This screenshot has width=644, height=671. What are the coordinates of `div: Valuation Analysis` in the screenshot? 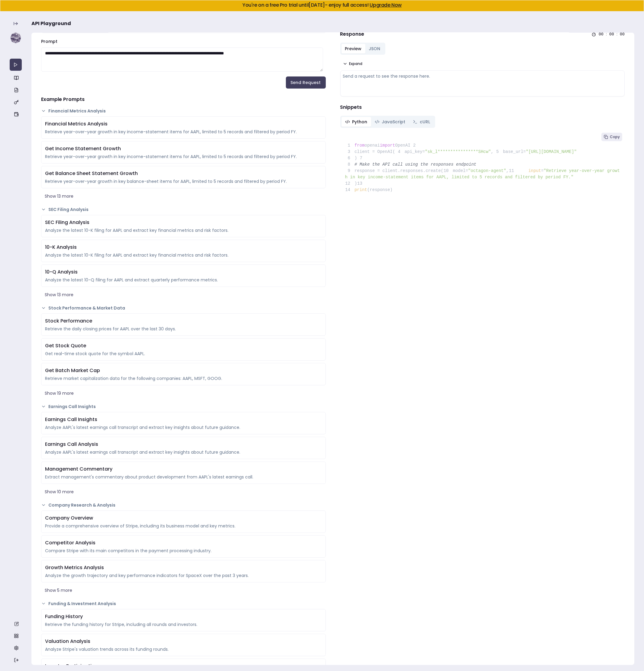 It's located at (183, 641).